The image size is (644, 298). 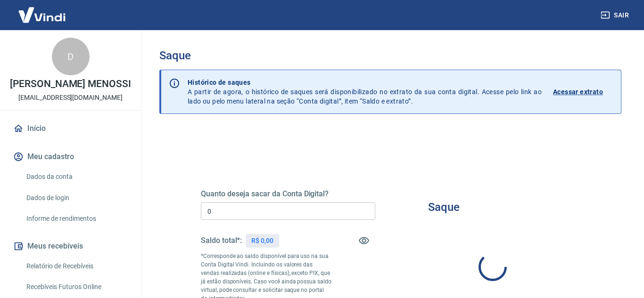 What do you see at coordinates (221, 240) in the screenshot?
I see `h5: Saldo total*:` at bounding box center [221, 240].